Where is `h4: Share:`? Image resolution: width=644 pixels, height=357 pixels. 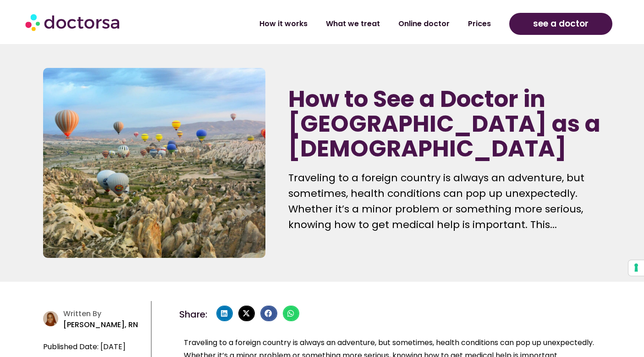 h4: Share: is located at coordinates (193, 314).